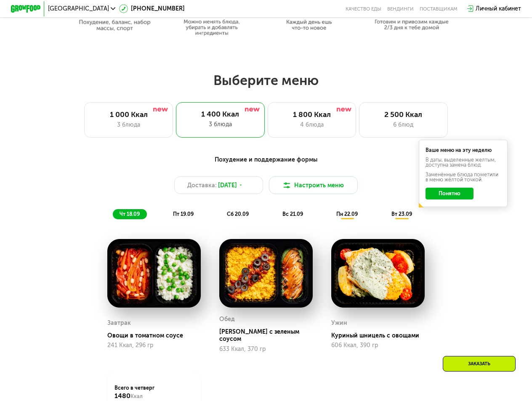 The width and height of the screenshot is (532, 401). I want to click on span: вс 21.09, so click(293, 214).